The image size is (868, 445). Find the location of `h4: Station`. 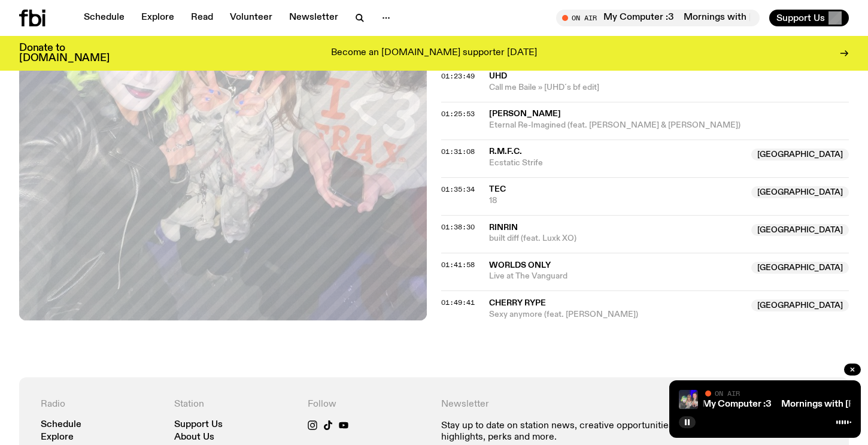

h4: Station is located at coordinates (234, 404).